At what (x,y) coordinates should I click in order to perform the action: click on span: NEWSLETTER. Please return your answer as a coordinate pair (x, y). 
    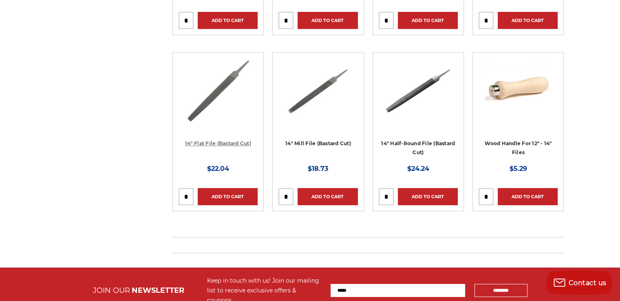
    Looking at the image, I should click on (158, 290).